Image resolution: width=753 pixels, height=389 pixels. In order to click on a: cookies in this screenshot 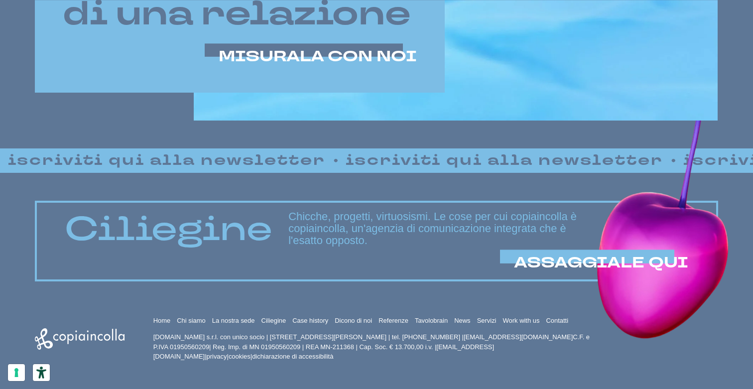, I will do `click(240, 356)`.